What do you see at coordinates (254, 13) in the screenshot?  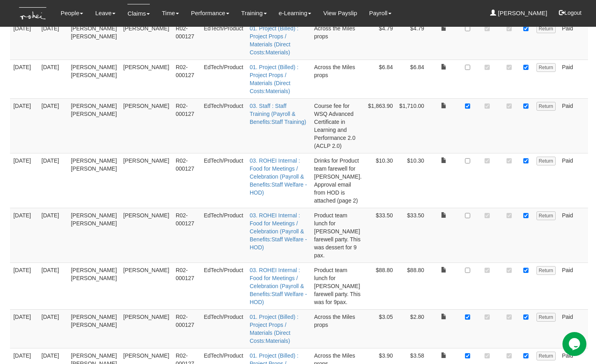 I see `a: Training` at bounding box center [254, 13].